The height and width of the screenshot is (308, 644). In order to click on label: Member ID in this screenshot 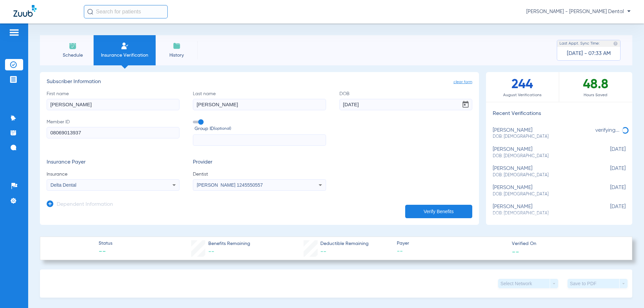, I will do `click(113, 132)`.